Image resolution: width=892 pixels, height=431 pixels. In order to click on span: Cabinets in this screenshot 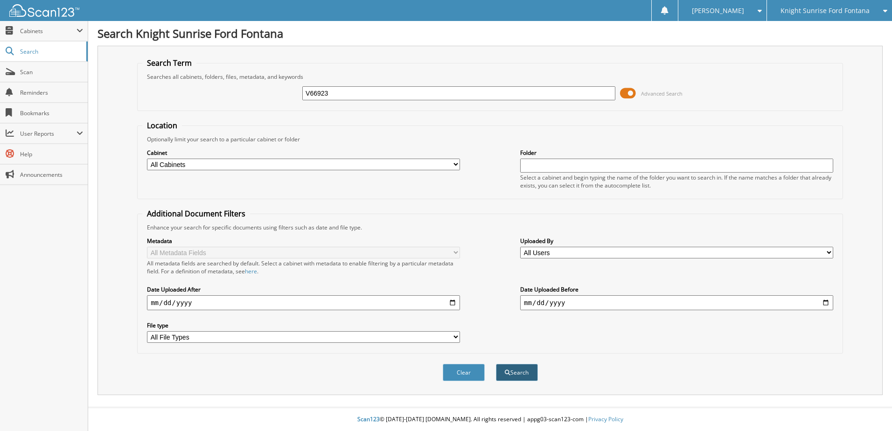, I will do `click(48, 31)`.